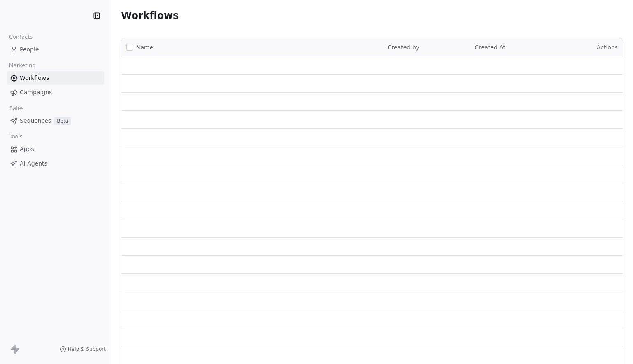 Image resolution: width=633 pixels, height=364 pixels. I want to click on span: Beta, so click(63, 121).